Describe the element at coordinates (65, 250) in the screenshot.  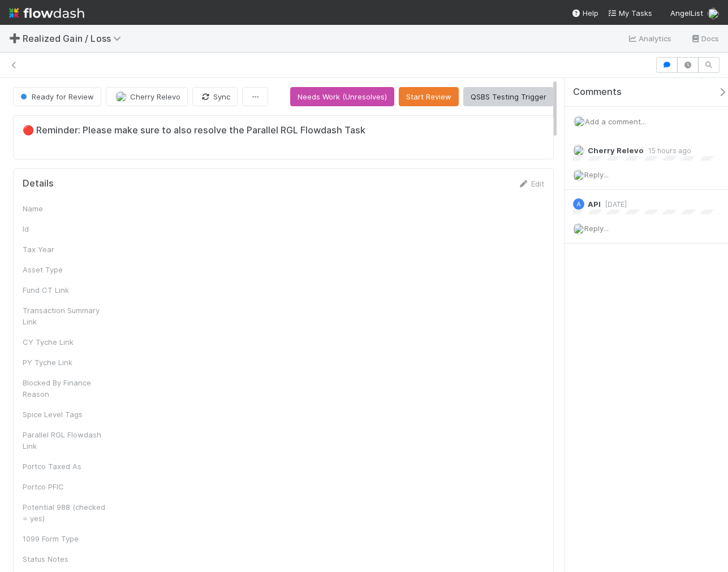
I see `div: Tax Year` at that location.